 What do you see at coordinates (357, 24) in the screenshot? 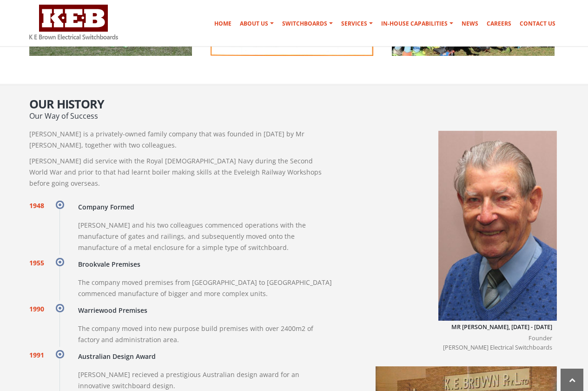
I see `a: Services` at bounding box center [357, 24].